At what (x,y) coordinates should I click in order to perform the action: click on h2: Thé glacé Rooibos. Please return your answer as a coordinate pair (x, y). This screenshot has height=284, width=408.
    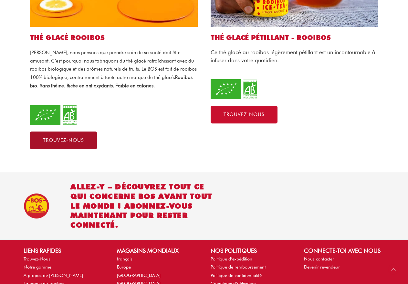
    Looking at the image, I should click on (114, 37).